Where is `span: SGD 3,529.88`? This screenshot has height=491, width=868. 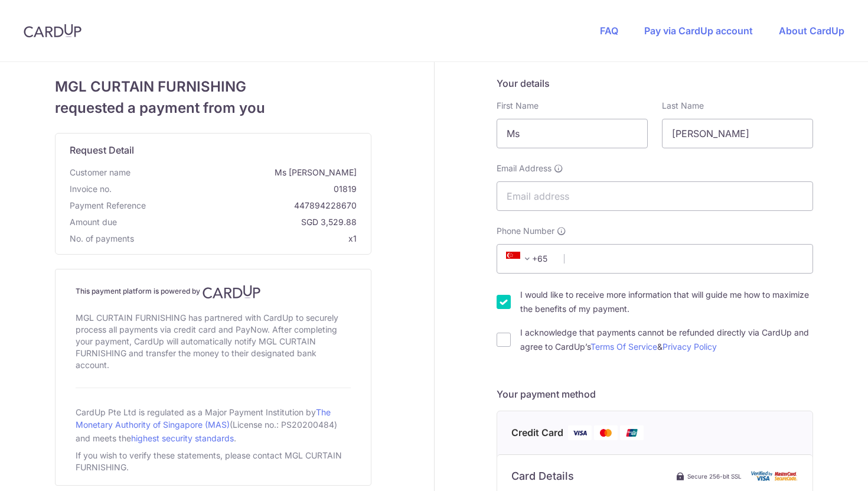
span: SGD 3,529.88 is located at coordinates (239, 222).